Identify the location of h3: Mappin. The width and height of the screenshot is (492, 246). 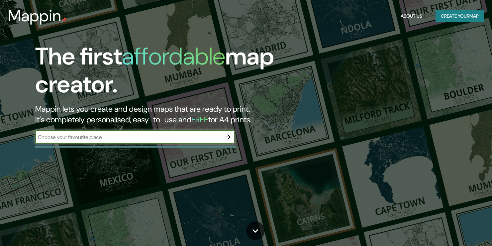
(35, 16).